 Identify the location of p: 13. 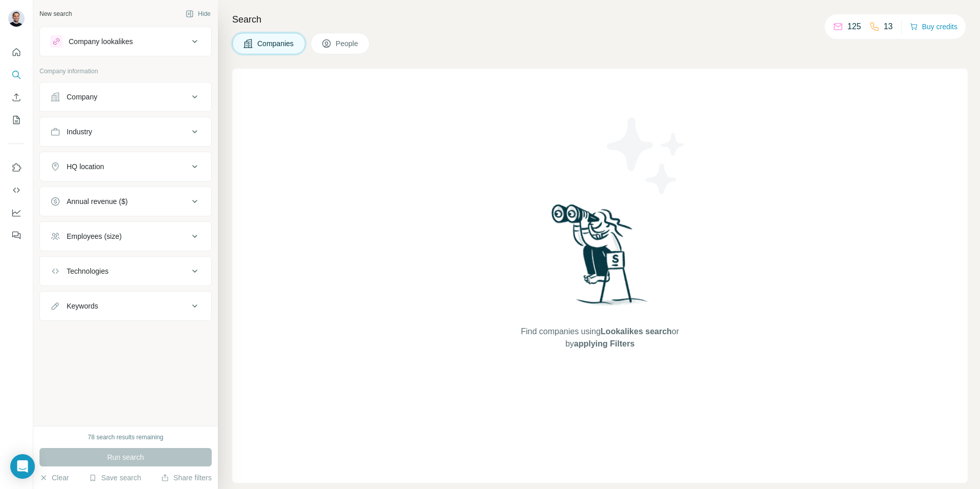
(889, 27).